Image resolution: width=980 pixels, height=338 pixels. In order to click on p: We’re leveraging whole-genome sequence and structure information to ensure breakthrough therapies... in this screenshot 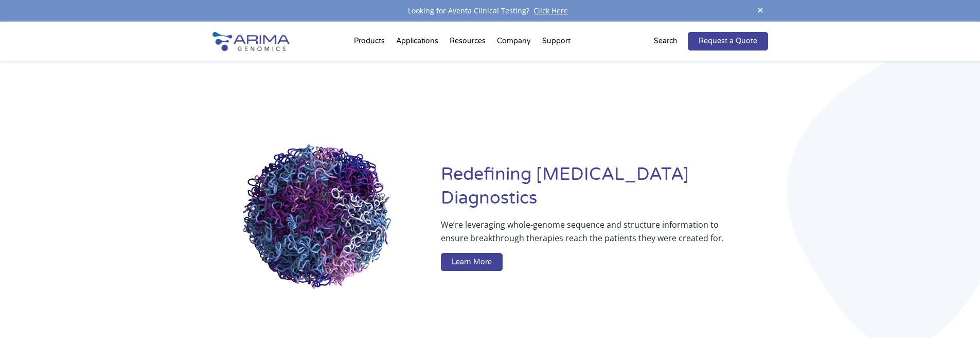, I will do `click(583, 235)`.